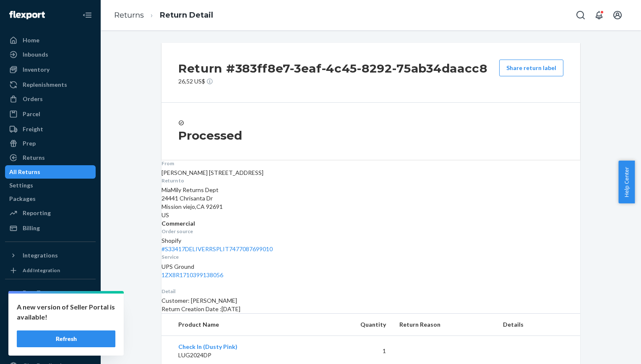  Describe the element at coordinates (50, 213) in the screenshot. I see `a: Reporting` at that location.